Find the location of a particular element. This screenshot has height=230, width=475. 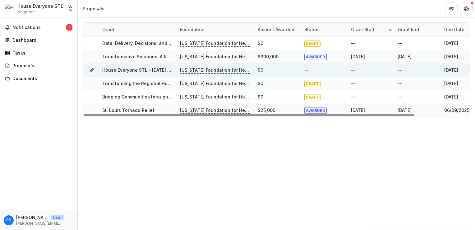

div: Tasks is located at coordinates (41, 53).